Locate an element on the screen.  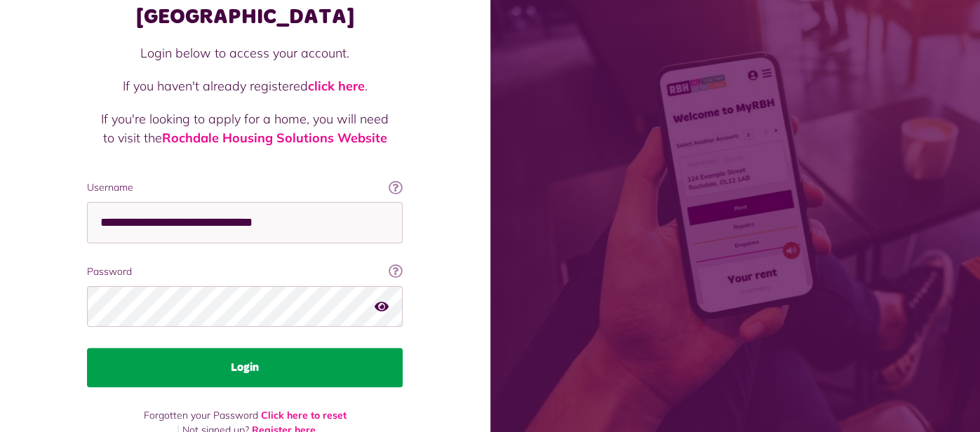
label: Password is located at coordinates (245, 271).